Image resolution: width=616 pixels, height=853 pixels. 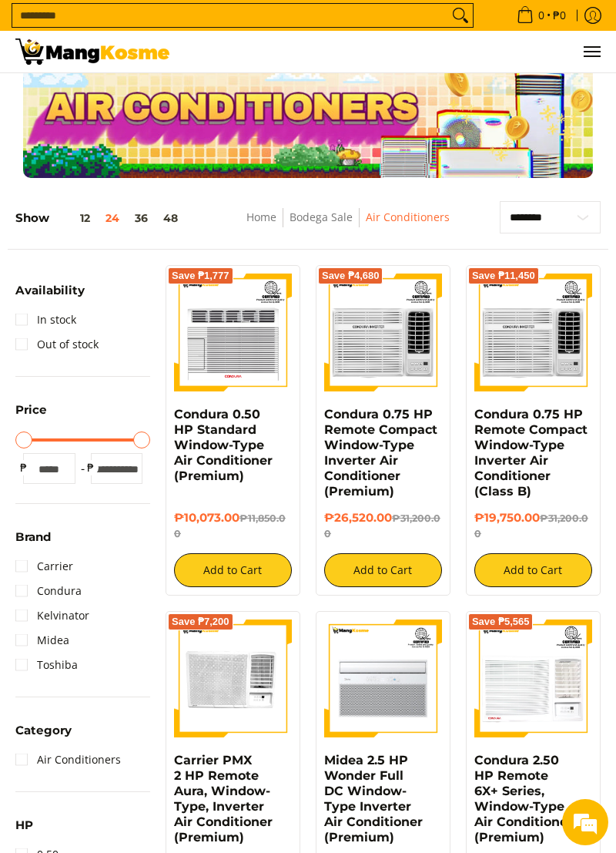 I want to click on a: Condura 0.75 HP Remote Compact Window-Type Inverter Air Conditioner (Premium), so click(x=381, y=453).